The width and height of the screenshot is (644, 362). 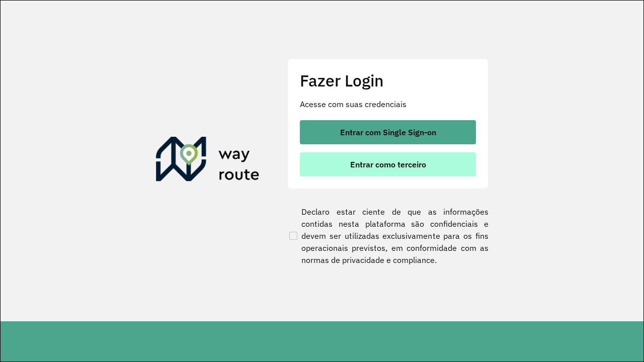 What do you see at coordinates (388, 132) in the screenshot?
I see `span: Entrar com Single Sign-on` at bounding box center [388, 132].